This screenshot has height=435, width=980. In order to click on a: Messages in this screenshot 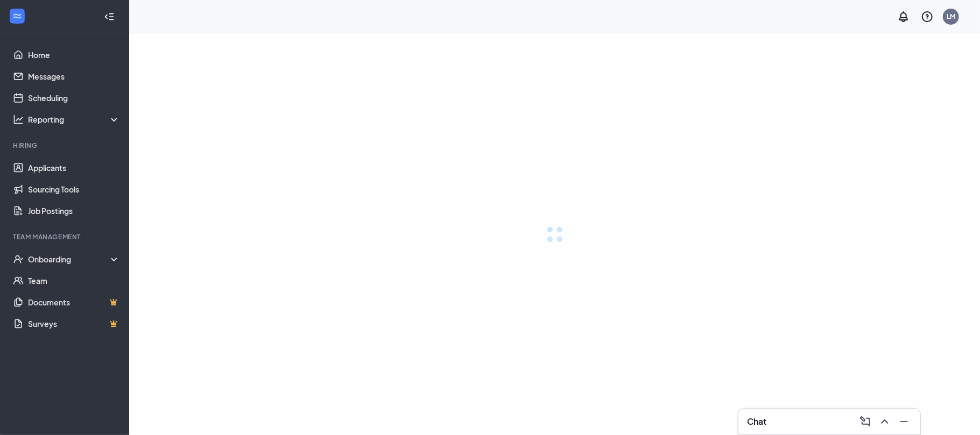, I will do `click(74, 77)`.